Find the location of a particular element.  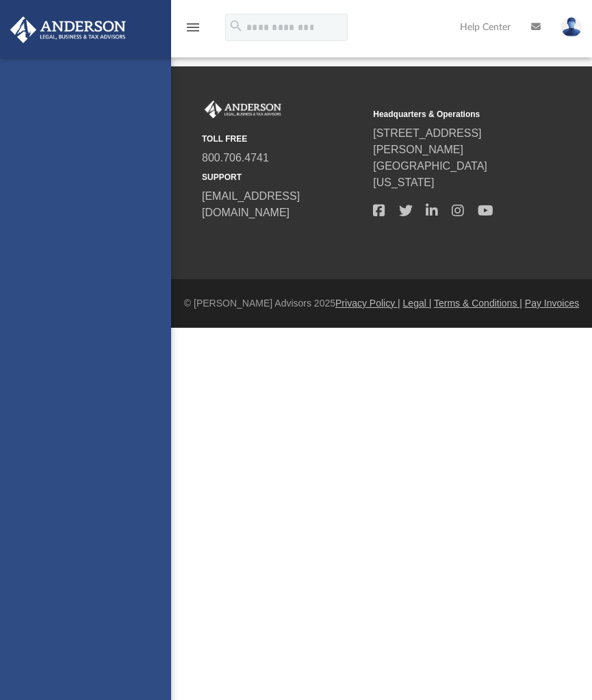

a: Terms & Conditions | is located at coordinates (478, 303).